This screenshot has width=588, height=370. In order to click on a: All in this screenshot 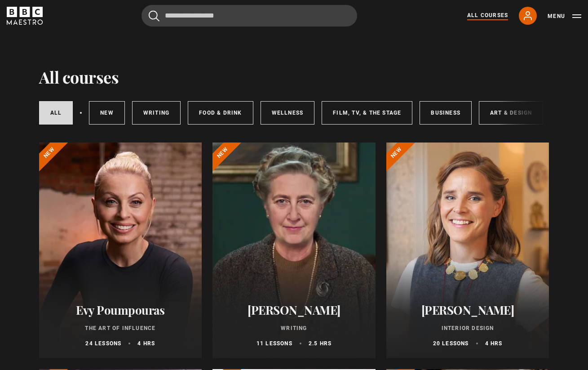, I will do `click(57, 113)`.